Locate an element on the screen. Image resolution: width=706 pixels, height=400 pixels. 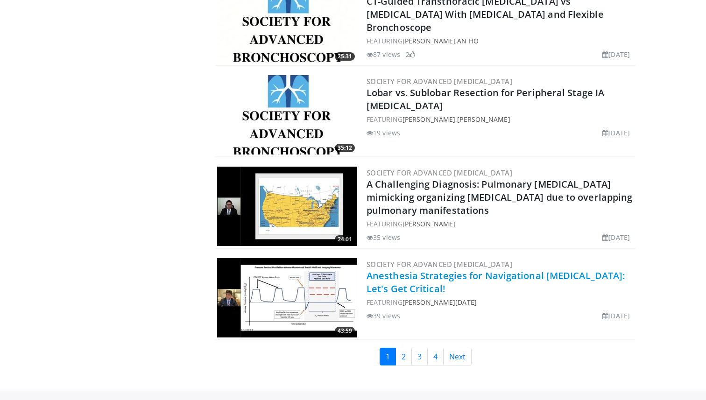
li: 19 views is located at coordinates (383, 133).